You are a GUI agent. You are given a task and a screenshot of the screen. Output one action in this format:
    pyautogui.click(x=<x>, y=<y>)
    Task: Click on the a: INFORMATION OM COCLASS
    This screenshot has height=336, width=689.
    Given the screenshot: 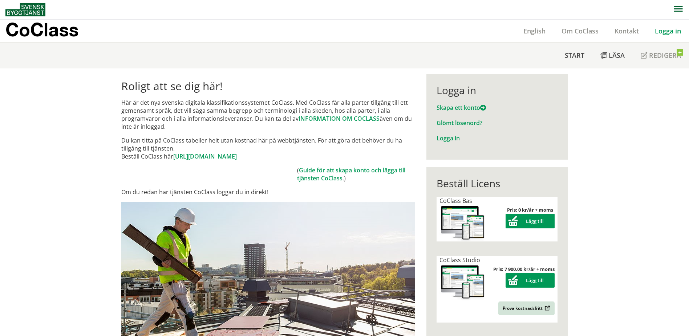 What is the action you would take?
    pyautogui.click(x=339, y=118)
    